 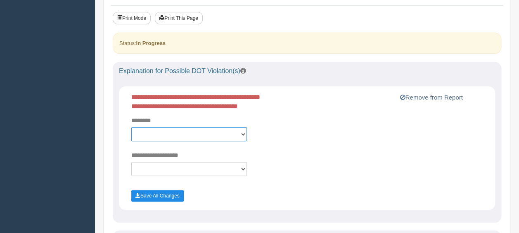 I want to click on strong: In Progress, so click(x=151, y=43).